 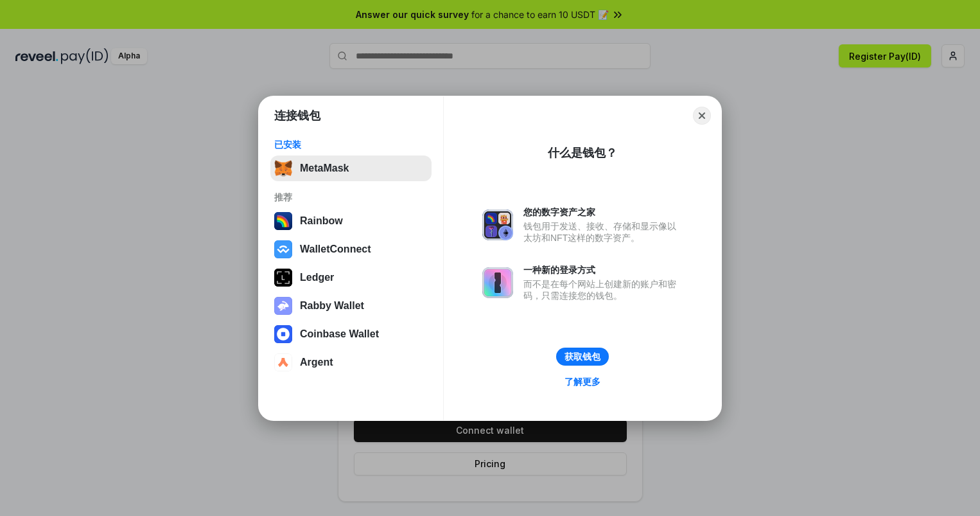 What do you see at coordinates (603, 232) in the screenshot?
I see `div: 钱包用于发送、接收、存储和显示像以太坊和NFT这样的数字资产。` at bounding box center [603, 232].